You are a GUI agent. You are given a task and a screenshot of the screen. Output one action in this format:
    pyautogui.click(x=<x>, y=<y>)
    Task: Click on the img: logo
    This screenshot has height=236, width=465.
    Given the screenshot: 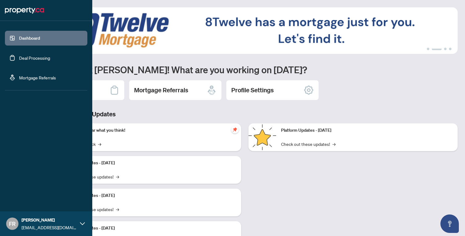 What is the action you would take?
    pyautogui.click(x=24, y=10)
    